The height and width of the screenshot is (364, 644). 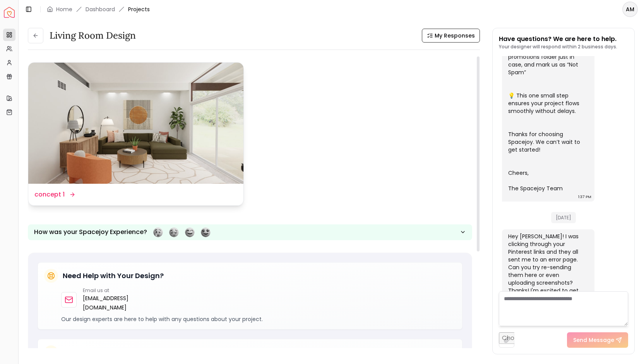 What do you see at coordinates (9, 12) in the screenshot?
I see `a: Spacejoy` at bounding box center [9, 12].